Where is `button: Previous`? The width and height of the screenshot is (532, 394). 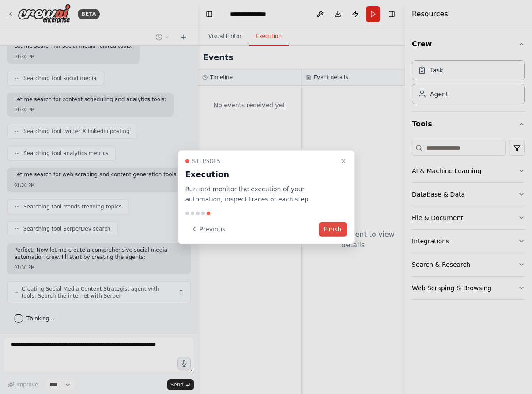 button: Previous is located at coordinates (208, 229).